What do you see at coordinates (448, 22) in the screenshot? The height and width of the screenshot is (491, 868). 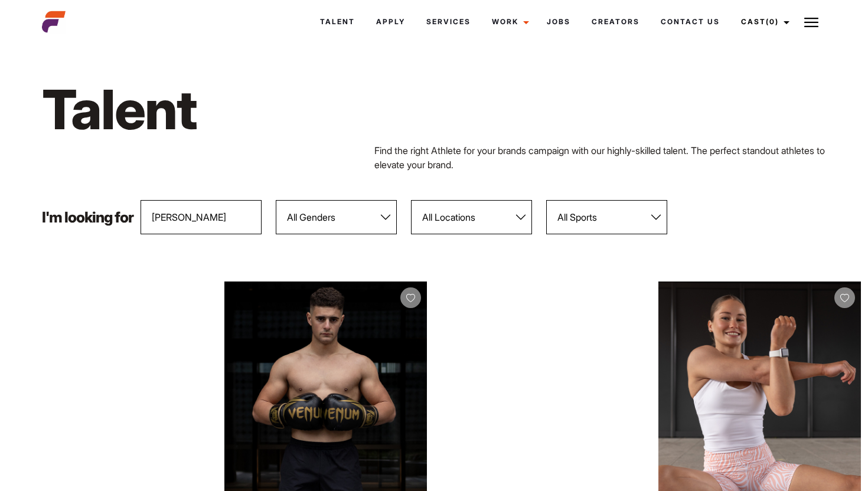 I see `a: Services` at bounding box center [448, 22].